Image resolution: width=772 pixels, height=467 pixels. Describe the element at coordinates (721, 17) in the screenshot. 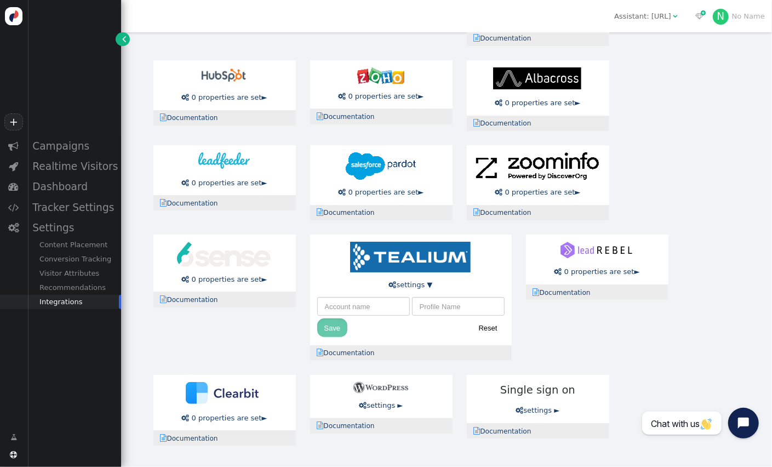

I see `div: N` at that location.